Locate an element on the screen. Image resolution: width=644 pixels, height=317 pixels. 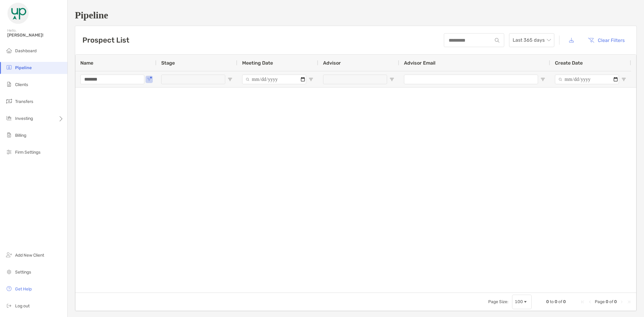
img: get-help icon is located at coordinates (9, 289).